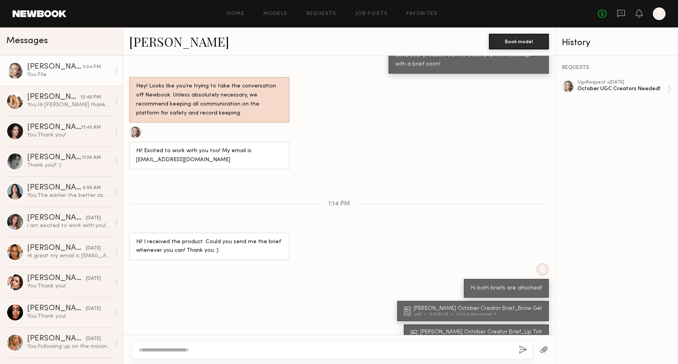 This screenshot has width=678, height=364. Describe the element at coordinates (91, 158) in the screenshot. I see `div: 11:38 AM` at that location.